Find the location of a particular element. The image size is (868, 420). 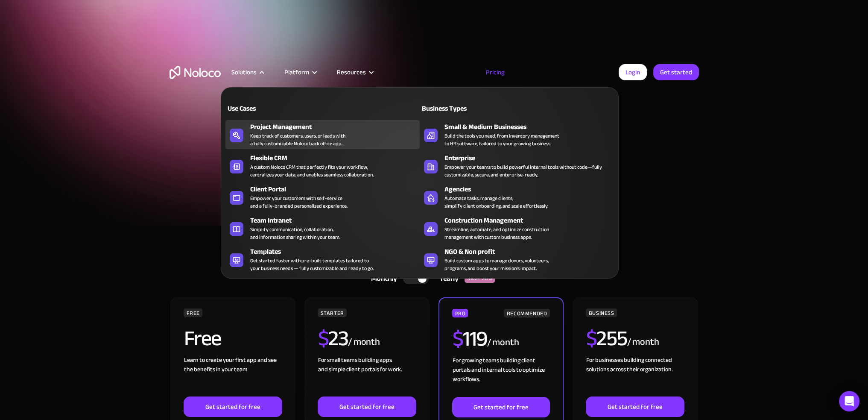

a: NGO & Non profitBuild custom apps to manage donors, volunteers,programs, and boost your mission’s... is located at coordinates (516, 259).